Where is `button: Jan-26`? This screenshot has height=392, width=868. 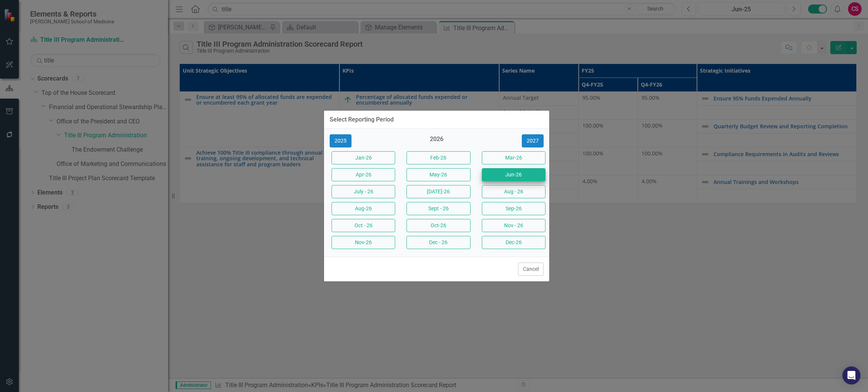 button: Jan-26 is located at coordinates (363, 158).